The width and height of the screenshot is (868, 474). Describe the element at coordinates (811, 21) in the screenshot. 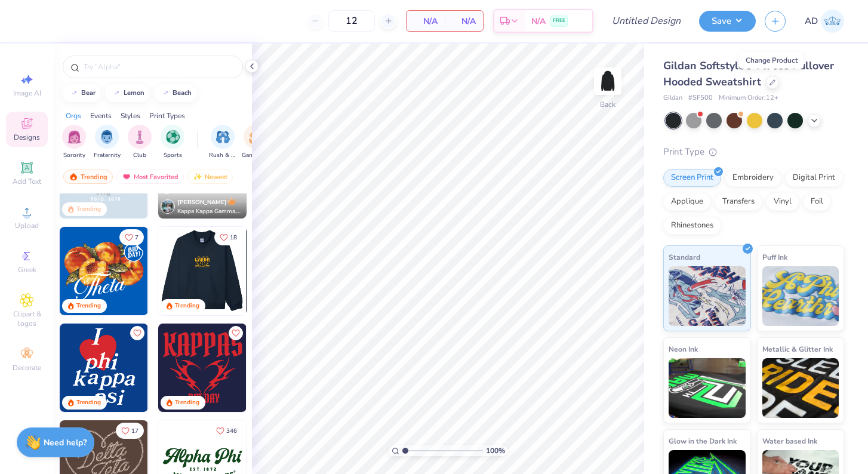

I see `span: AD` at that location.